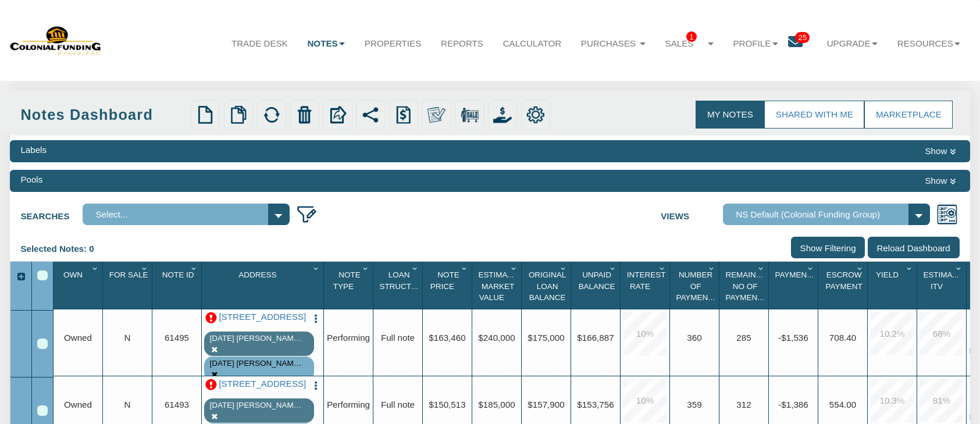 This screenshot has width=980, height=424. I want to click on a: Purchases, so click(613, 43).